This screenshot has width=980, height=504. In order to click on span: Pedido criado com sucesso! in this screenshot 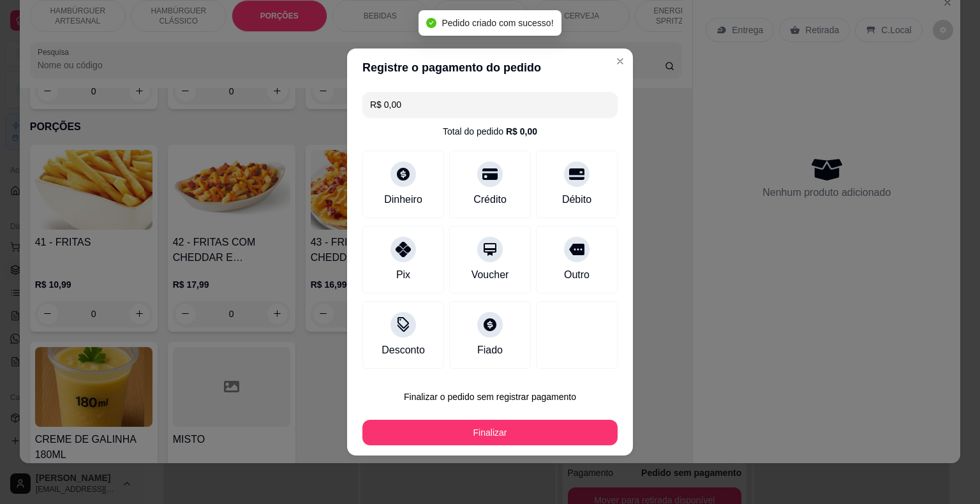, I will do `click(497, 23)`.